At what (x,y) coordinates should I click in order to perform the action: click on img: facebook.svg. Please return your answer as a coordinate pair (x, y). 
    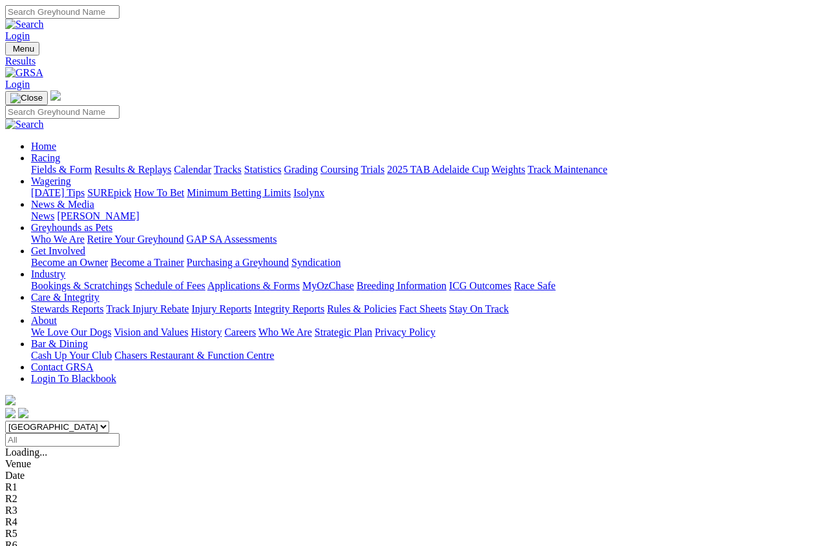
    Looking at the image, I should click on (10, 413).